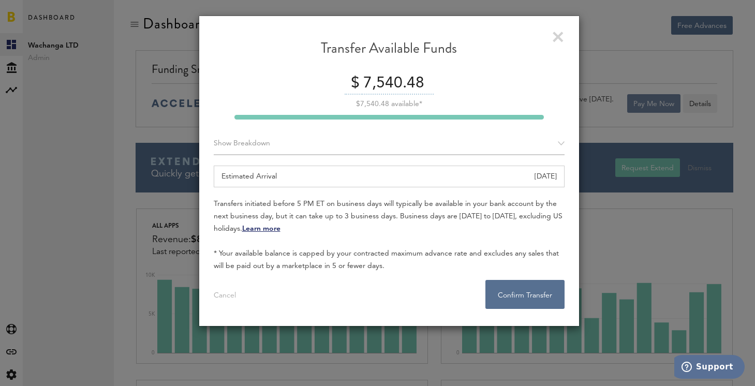  Describe the element at coordinates (389, 177) in the screenshot. I see `div: Estimated Arrival` at that location.